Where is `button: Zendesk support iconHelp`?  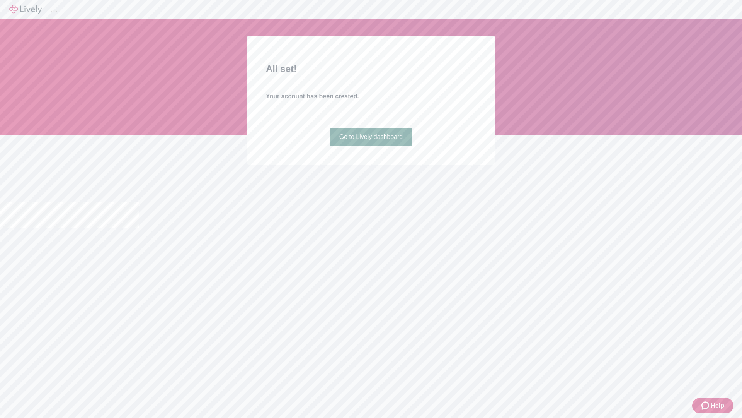 button: Zendesk support iconHelp is located at coordinates (713, 405).